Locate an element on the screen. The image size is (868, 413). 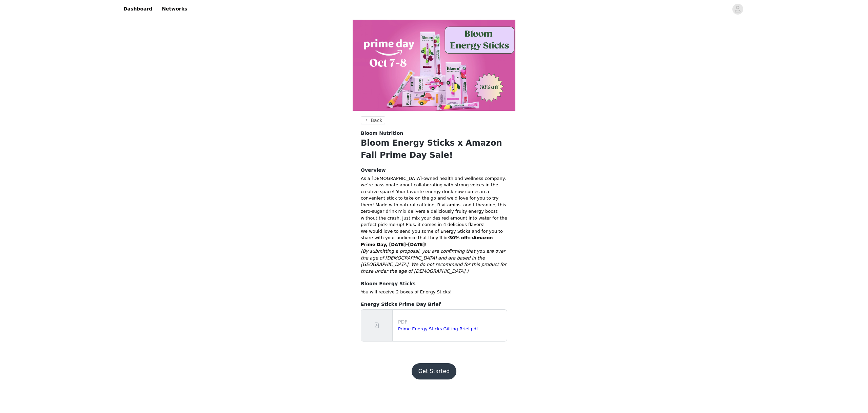
div: avatar is located at coordinates (738, 9).